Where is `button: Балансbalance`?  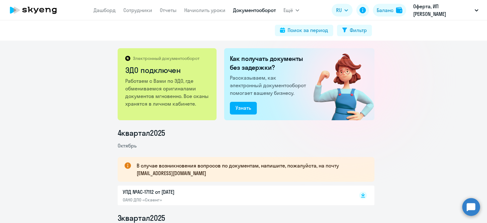
button: Балансbalance is located at coordinates (390, 10).